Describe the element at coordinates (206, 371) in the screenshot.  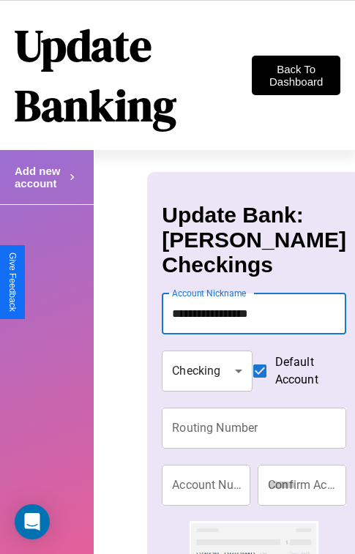
I see `div: Checking` at that location.